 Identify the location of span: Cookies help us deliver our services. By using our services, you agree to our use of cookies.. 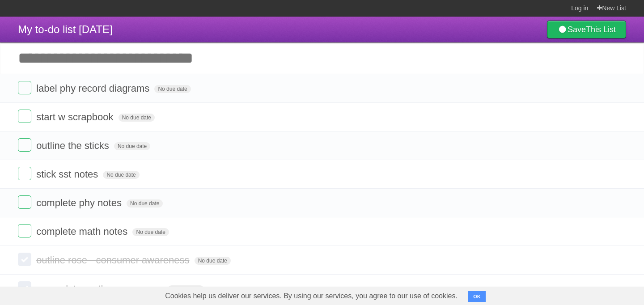
(311, 296).